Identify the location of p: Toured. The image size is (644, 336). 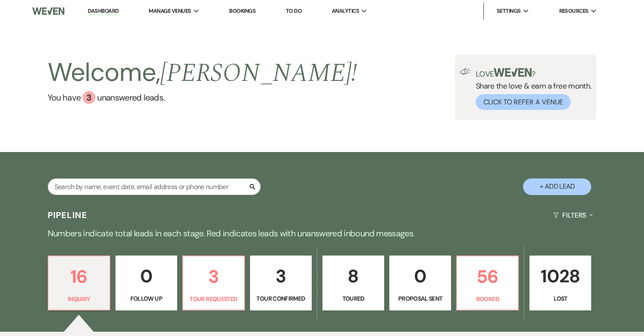
(353, 299).